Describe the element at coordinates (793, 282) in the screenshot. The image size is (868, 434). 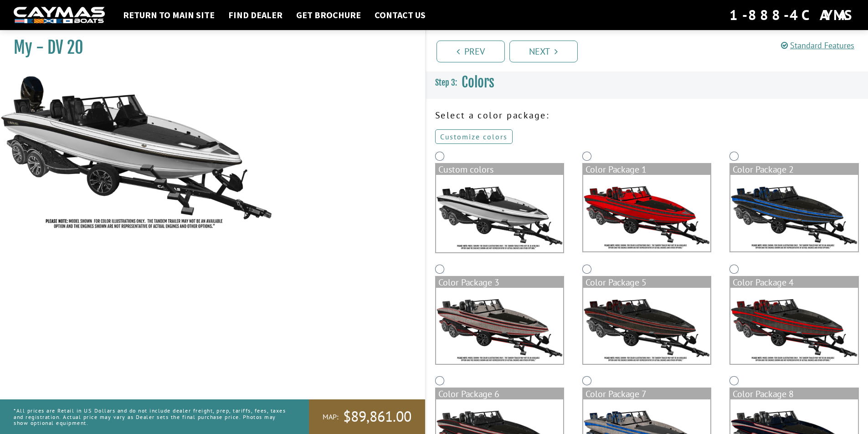
I see `div: Color Package 4` at that location.